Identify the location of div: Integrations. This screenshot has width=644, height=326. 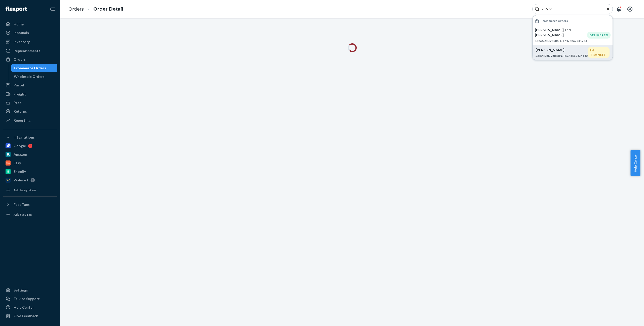
(24, 137).